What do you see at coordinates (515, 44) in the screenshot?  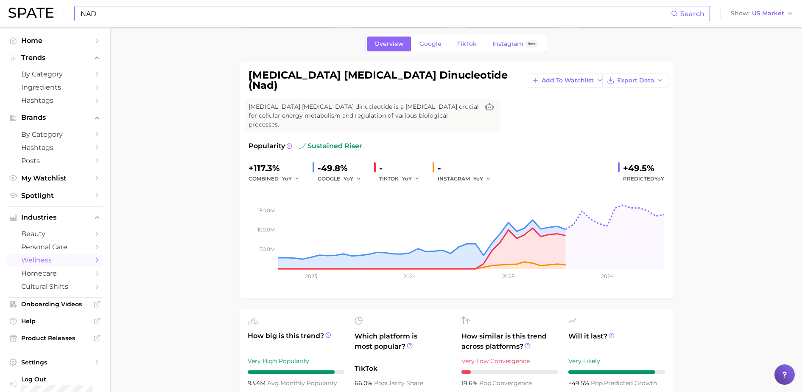 I see `a: InstagramBeta` at bounding box center [515, 44].